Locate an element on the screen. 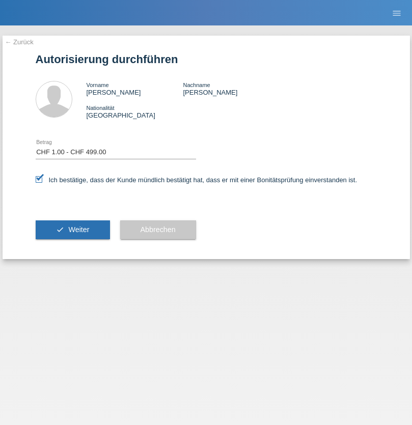 Image resolution: width=412 pixels, height=425 pixels. a: ← Zurück is located at coordinates (19, 42).